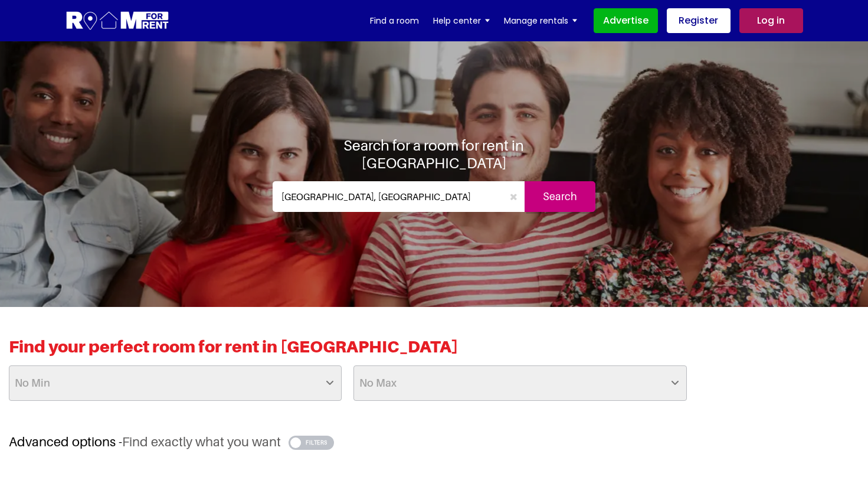 The height and width of the screenshot is (477, 868). I want to click on img: Logo for Room for Rent, featuring a welcoming design with a house icon and modern typography, so click(117, 21).